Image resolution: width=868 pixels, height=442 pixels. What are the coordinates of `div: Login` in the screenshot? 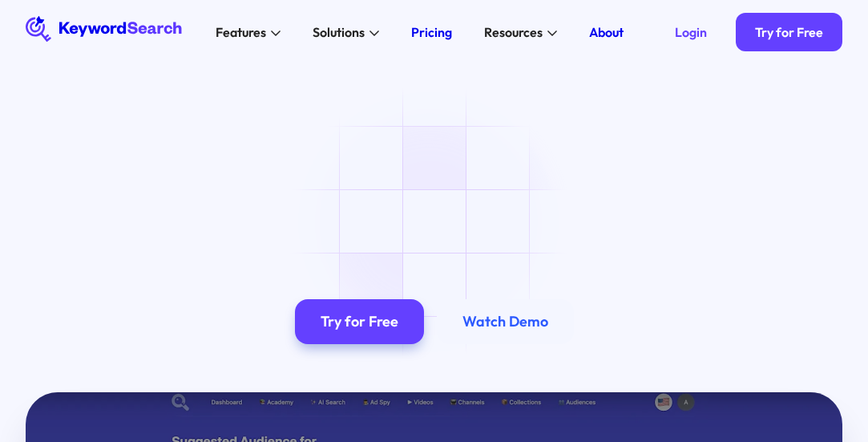 It's located at (691, 32).